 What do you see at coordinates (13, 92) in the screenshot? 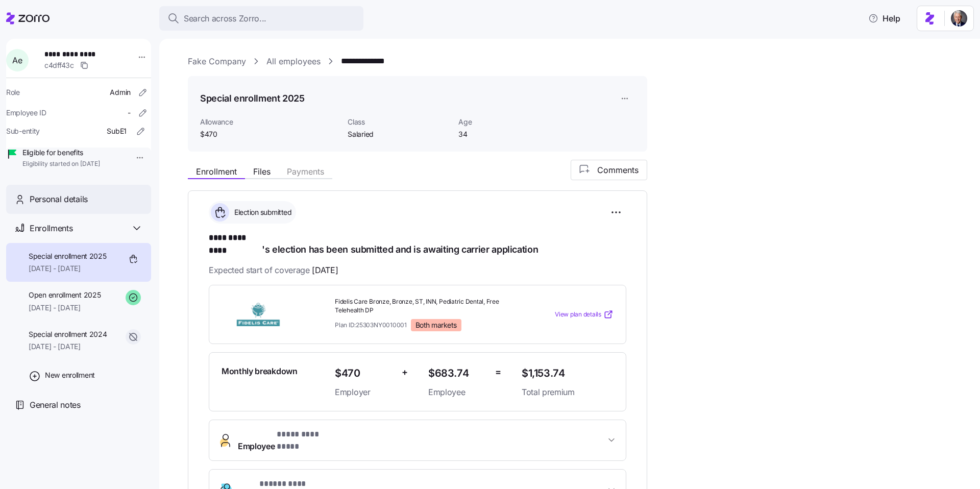
I see `span: Role` at bounding box center [13, 92].